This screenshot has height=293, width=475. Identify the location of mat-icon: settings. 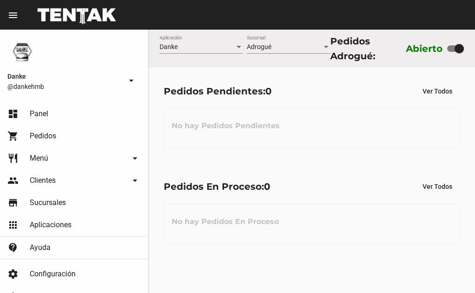
(13, 274).